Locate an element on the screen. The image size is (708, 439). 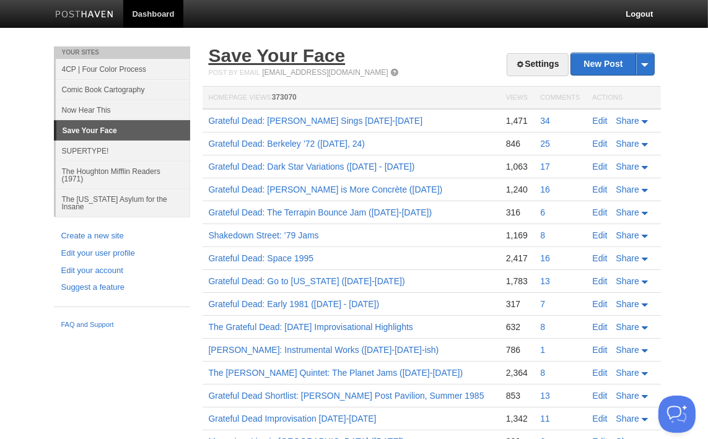
a: 34 is located at coordinates (545, 121).